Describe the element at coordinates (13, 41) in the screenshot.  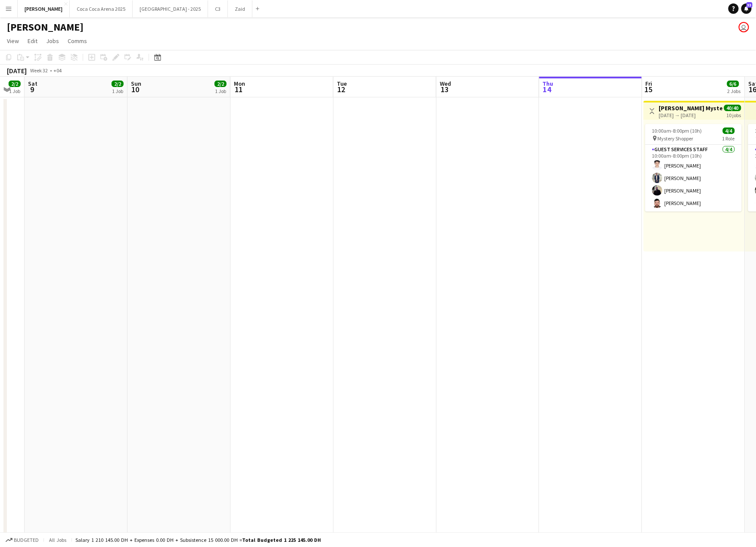
I see `a: View` at that location.